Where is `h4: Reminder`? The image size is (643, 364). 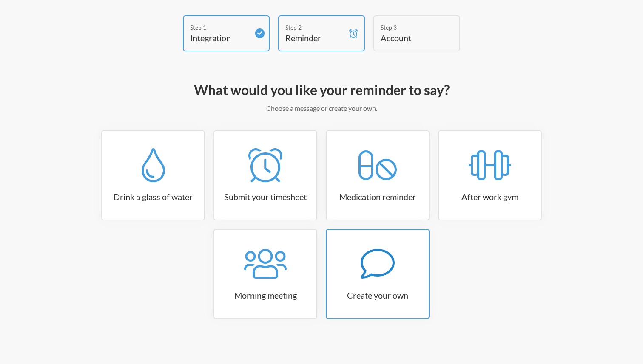 h4: Reminder is located at coordinates (315, 38).